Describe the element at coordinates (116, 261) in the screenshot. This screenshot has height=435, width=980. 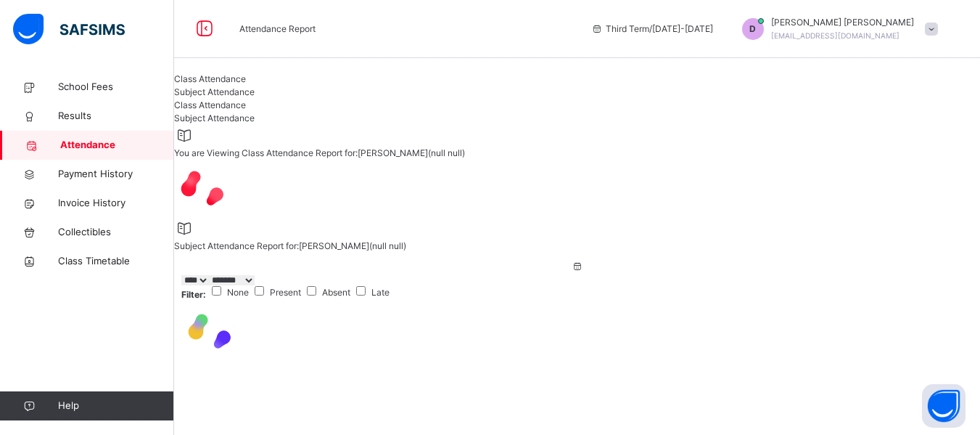
I see `span: Class Timetable` at that location.